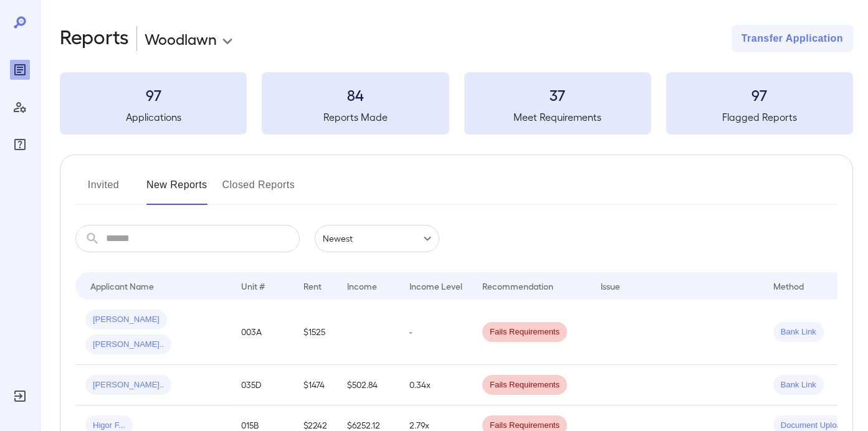 The width and height of the screenshot is (868, 431). Describe the element at coordinates (368, 385) in the screenshot. I see `td: $502.84` at that location.